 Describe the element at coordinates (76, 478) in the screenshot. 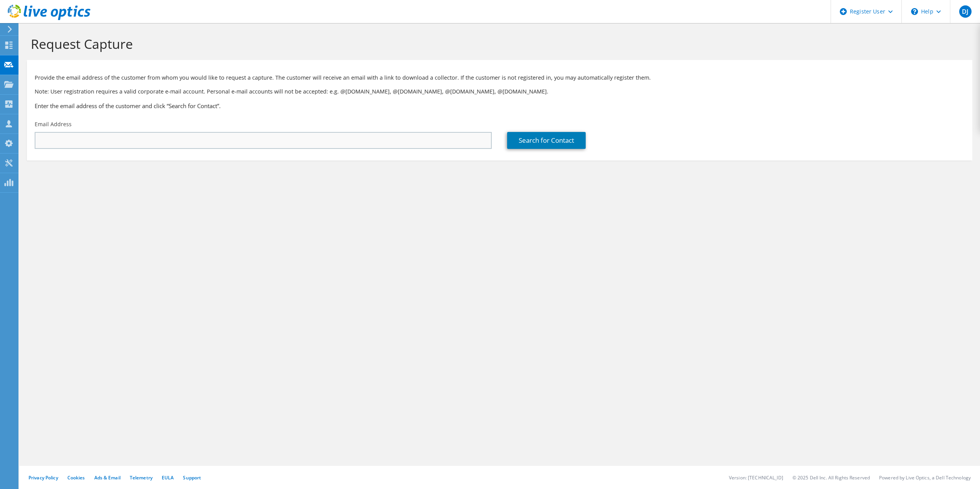

I see `a: Cookies` at that location.